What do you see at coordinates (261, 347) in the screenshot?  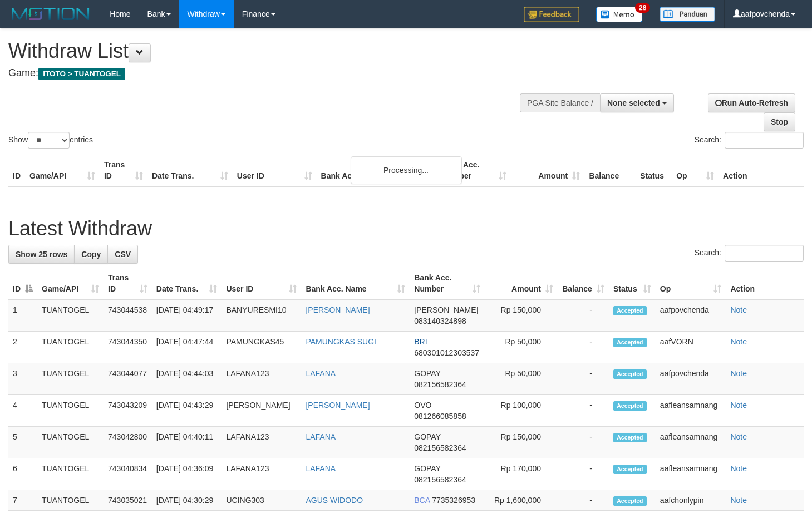 I see `td: PAMUNGKAS45` at bounding box center [261, 347].